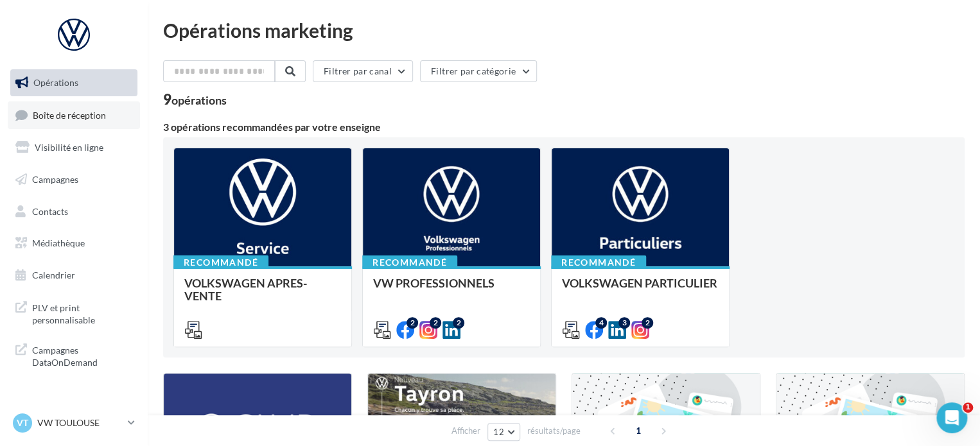 Image resolution: width=980 pixels, height=446 pixels. I want to click on span: PLV et print personnalisable, so click(82, 312).